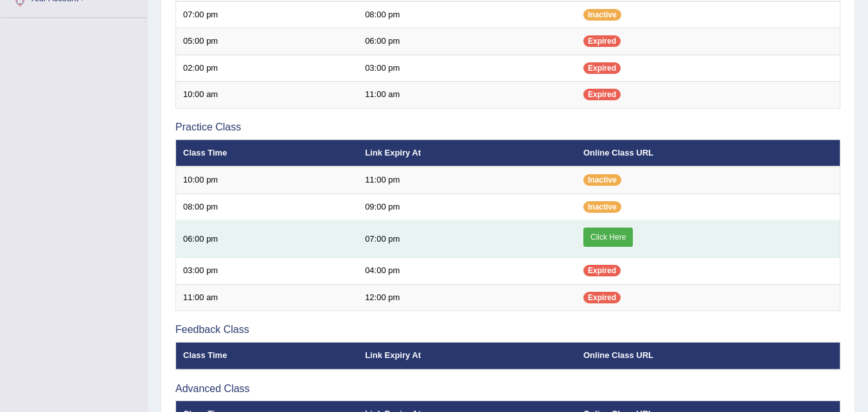  Describe the element at coordinates (267, 42) in the screenshot. I see `td: 05:00 pm` at that location.